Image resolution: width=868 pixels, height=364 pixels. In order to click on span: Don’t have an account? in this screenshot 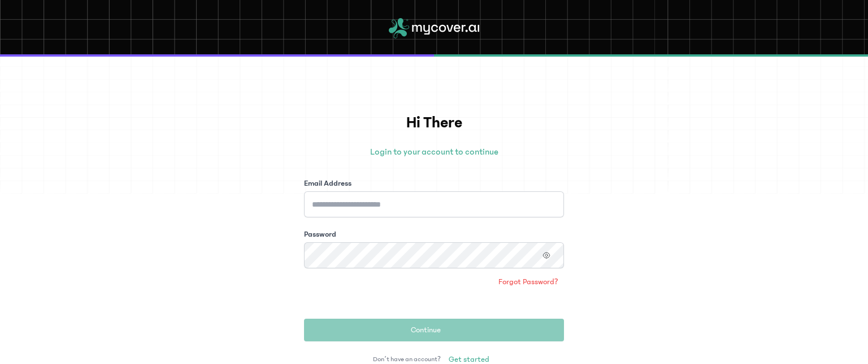, I will do `click(407, 359)`.